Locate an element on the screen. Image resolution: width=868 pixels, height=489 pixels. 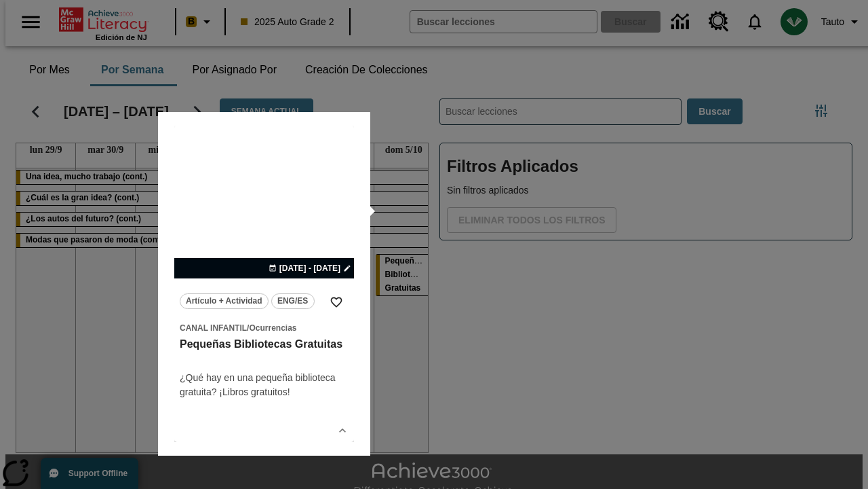
span: ENG/ES is located at coordinates (292, 301).